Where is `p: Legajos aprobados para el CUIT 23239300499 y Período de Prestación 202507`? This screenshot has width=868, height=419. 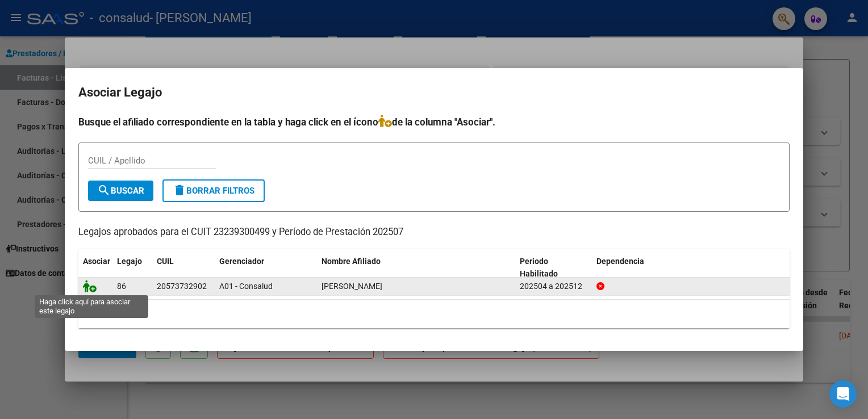
p: Legajos aprobados para el CUIT 23239300499 y Período de Prestación 202507 is located at coordinates (434, 232).